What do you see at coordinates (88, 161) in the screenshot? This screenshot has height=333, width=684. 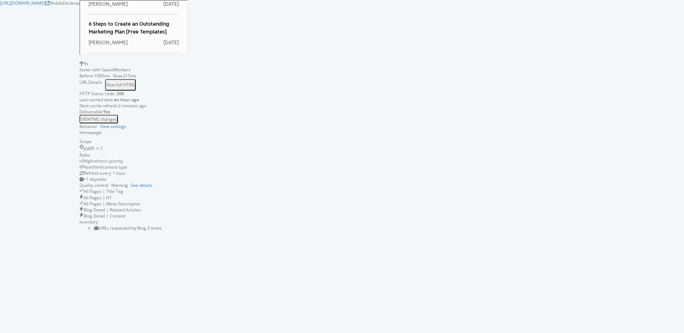 I see `div: High` at bounding box center [88, 161].